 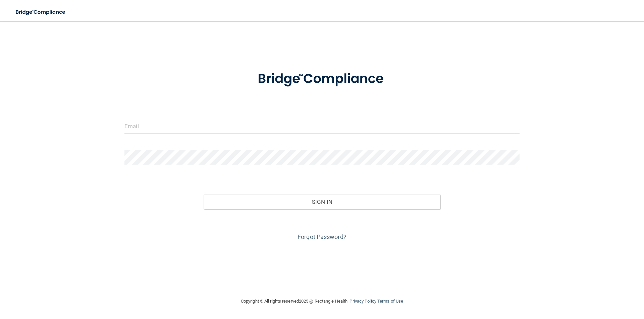 What do you see at coordinates (363, 301) in the screenshot?
I see `a: Privacy Policy` at bounding box center [363, 301].